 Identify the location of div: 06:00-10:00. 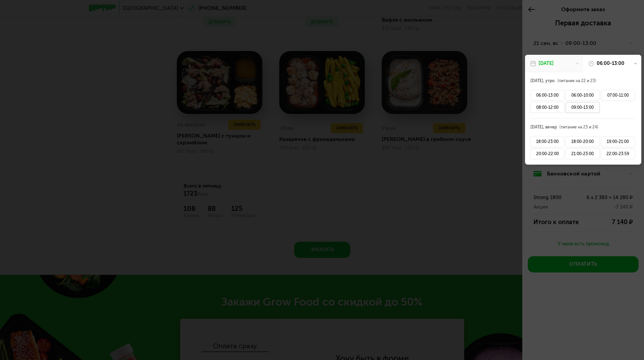
(582, 95).